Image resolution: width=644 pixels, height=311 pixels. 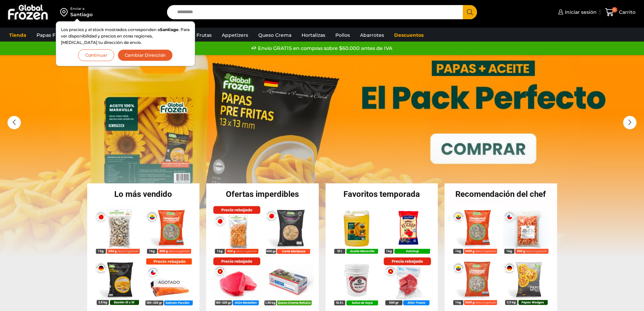 What do you see at coordinates (580, 12) in the screenshot?
I see `span: Iniciar sesión` at bounding box center [580, 12].